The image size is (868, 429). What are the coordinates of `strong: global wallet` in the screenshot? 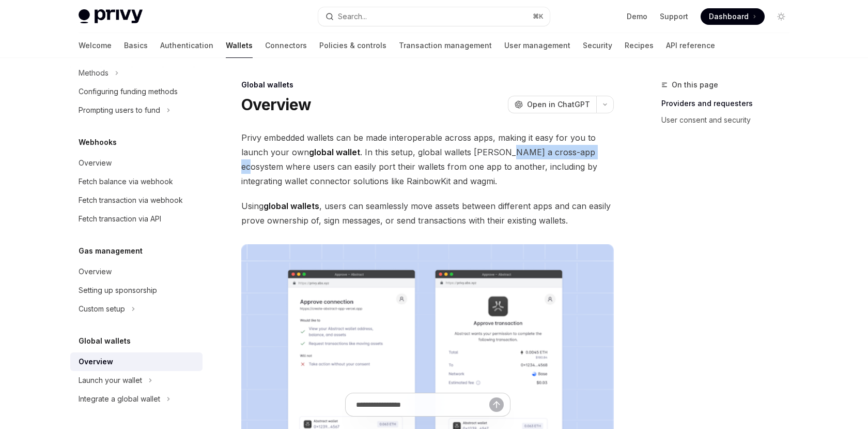 It's located at (334, 152).